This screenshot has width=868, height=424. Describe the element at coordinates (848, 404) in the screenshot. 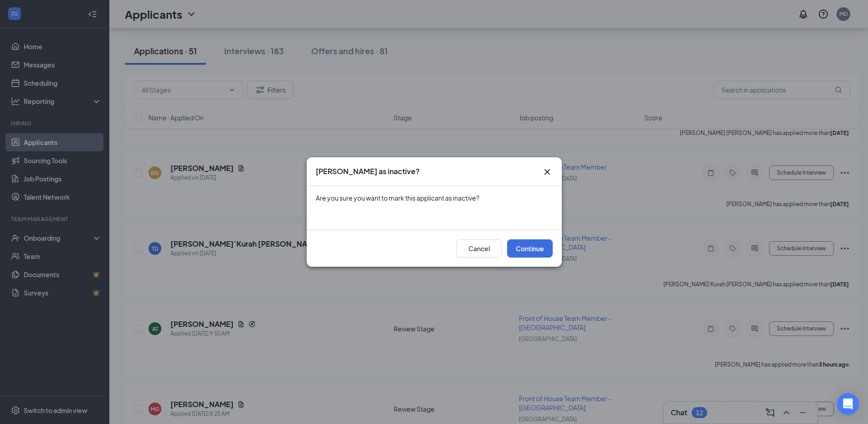

I see `div: Open Intercom Messenger` at that location.